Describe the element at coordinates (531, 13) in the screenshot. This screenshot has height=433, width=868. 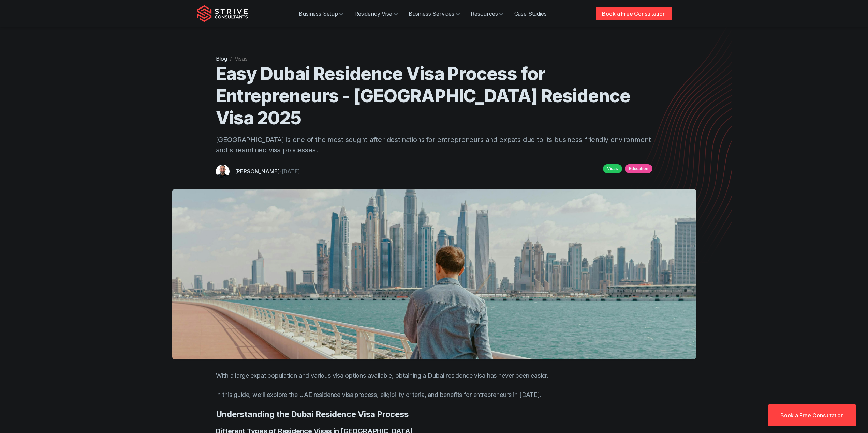
I see `a: Case Studies` at that location.